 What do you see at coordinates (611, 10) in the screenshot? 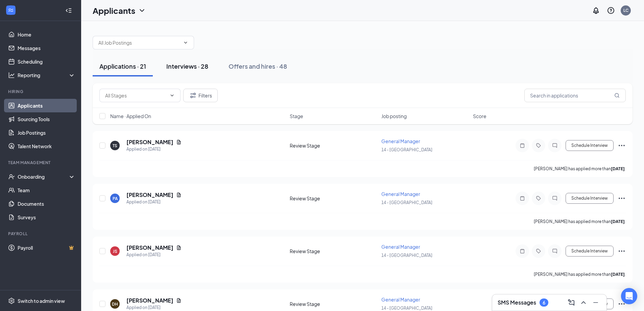
I see `svg: QuestionInfo` at bounding box center [611, 10].